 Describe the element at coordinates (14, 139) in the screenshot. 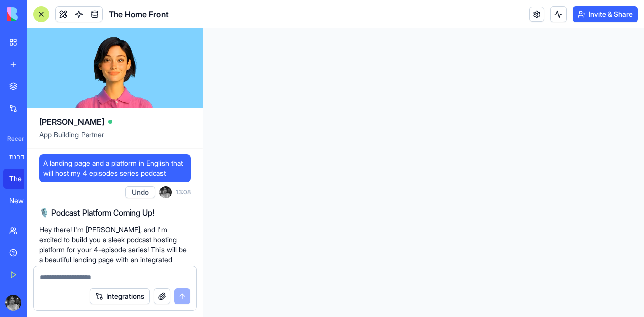

I see `span: Recent` at that location.